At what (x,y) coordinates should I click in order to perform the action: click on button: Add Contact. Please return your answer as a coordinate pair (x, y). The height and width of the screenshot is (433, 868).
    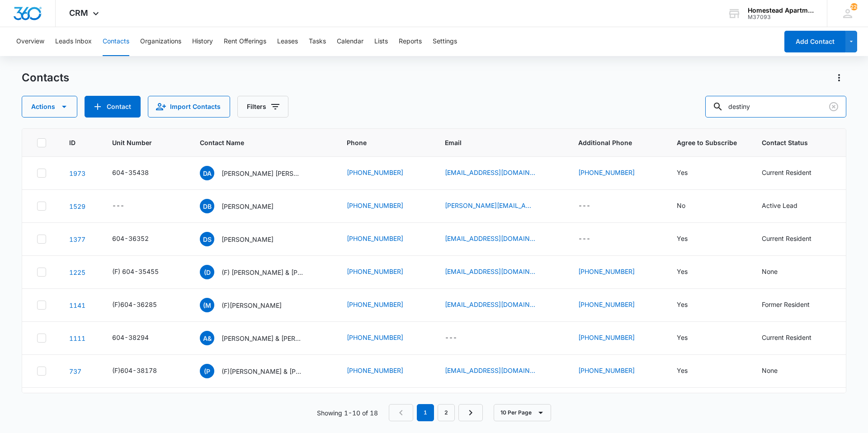
    Looking at the image, I should click on (112, 107).